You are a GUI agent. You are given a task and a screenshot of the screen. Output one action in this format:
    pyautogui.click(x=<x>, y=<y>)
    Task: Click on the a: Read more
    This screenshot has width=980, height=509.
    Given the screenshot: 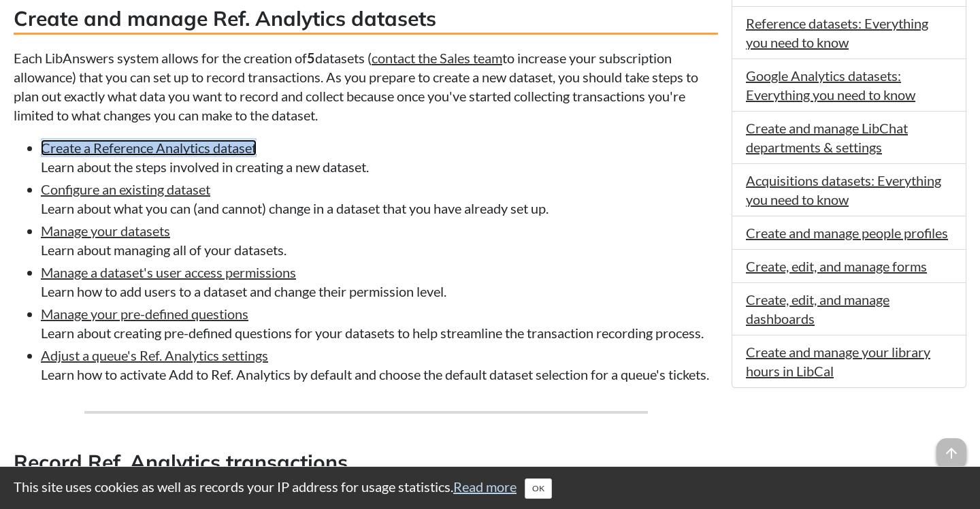 What is the action you would take?
    pyautogui.click(x=485, y=487)
    